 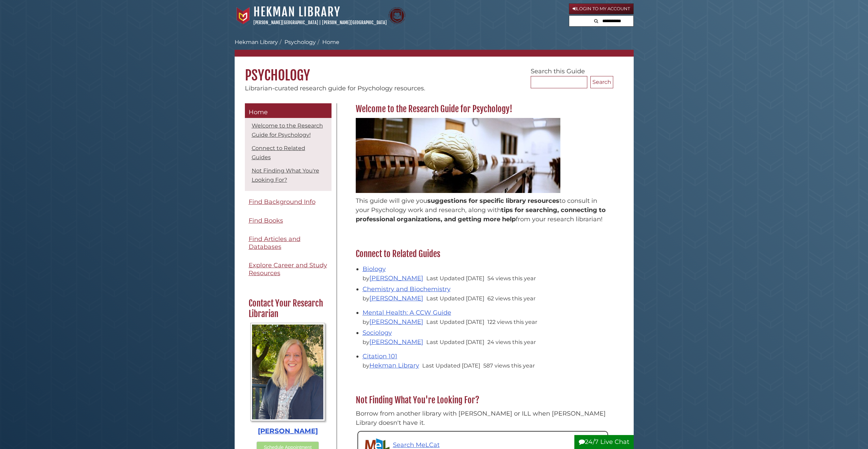 What do you see at coordinates (288, 372) in the screenshot?
I see `img: Profile Photo` at bounding box center [288, 372].